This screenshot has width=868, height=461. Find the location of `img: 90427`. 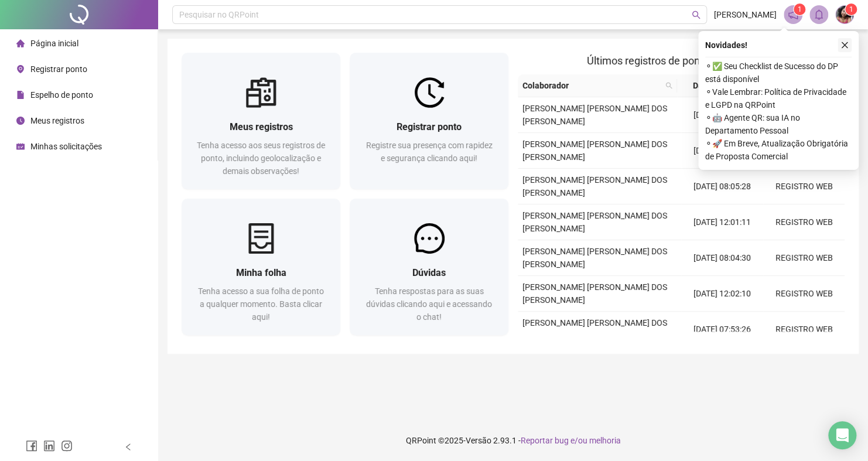

img: 90427 is located at coordinates (844, 15).